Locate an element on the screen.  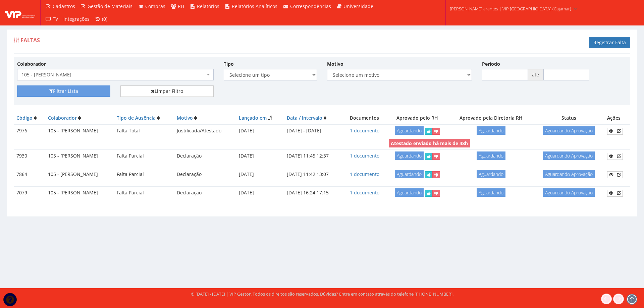
td: 7976 is located at coordinates (29, 131).